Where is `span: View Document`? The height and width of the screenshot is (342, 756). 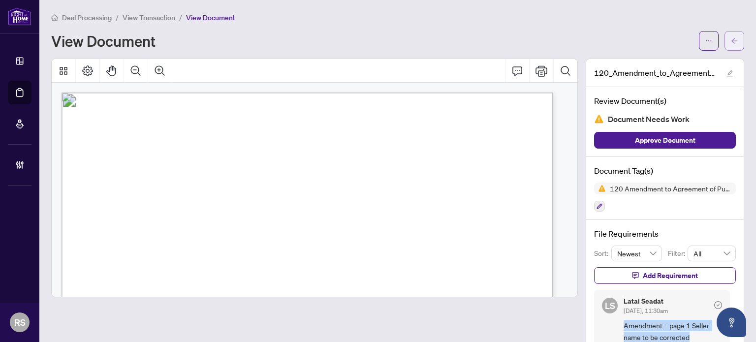 span: View Document is located at coordinates (211, 18).